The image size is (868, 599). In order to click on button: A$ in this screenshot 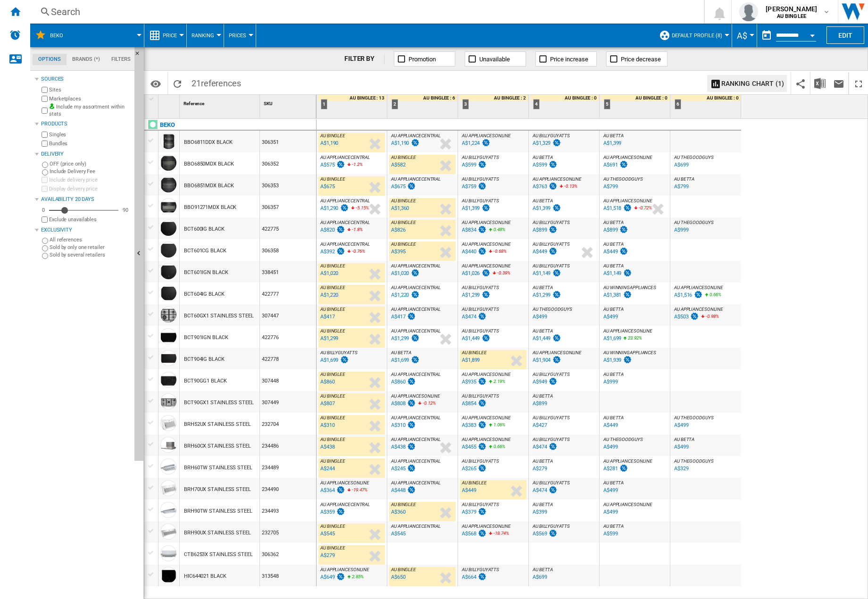, I will do `click(745, 35)`.